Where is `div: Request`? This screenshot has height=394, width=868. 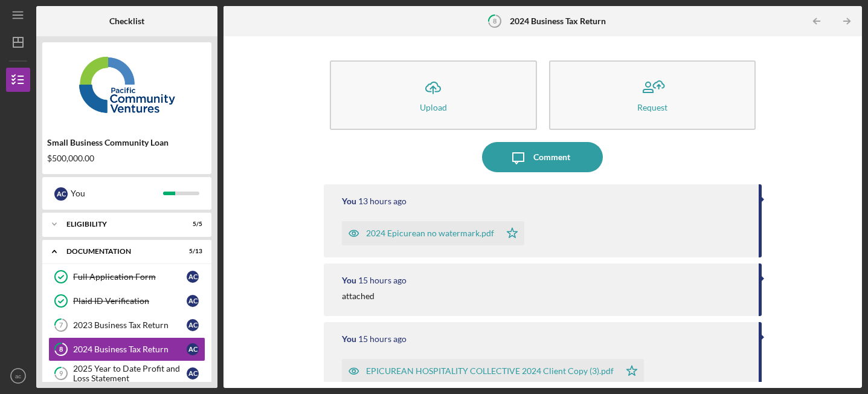
div: Request is located at coordinates (652, 107).